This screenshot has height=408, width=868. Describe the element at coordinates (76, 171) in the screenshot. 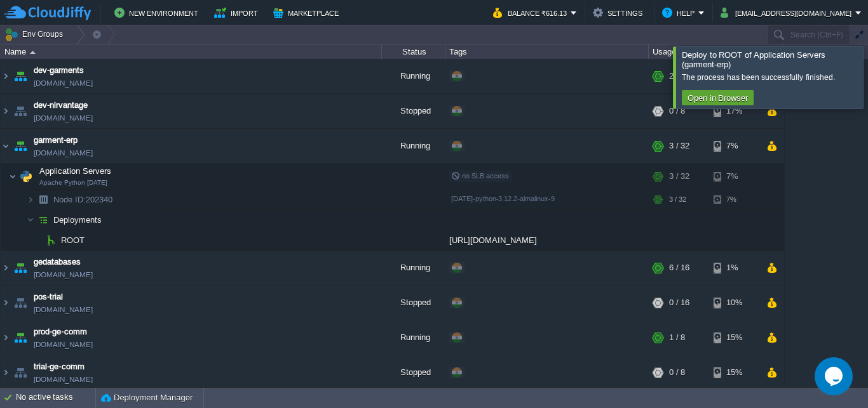

I see `span: Application Servers` at that location.